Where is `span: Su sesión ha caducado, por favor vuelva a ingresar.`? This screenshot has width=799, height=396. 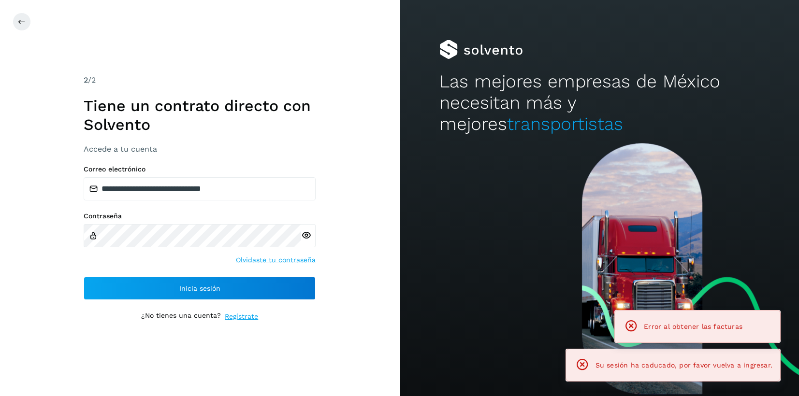 span: Su sesión ha caducado, por favor vuelva a ingresar. is located at coordinates (684, 366).